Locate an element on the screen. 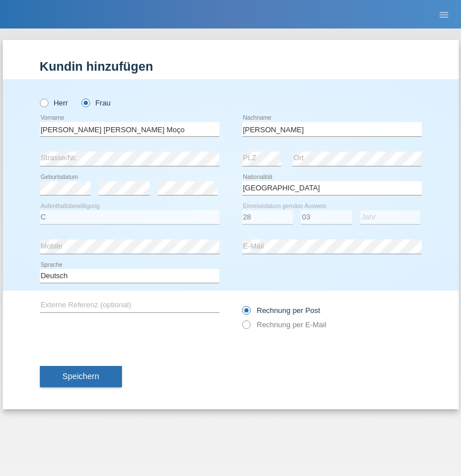 The height and width of the screenshot is (476, 461). input: Rechnung per Post is located at coordinates (245, 313).